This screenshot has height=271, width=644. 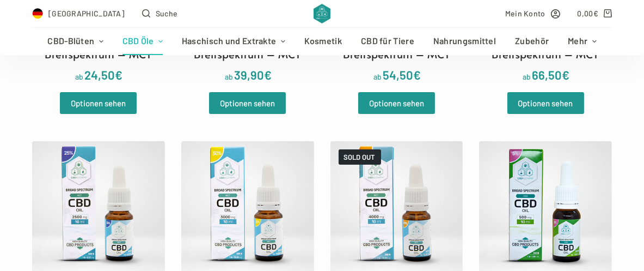 I want to click on a: Wähle Optionen für „CBD Öl 15 % - Breitspektrum - MCT“, so click(x=396, y=103).